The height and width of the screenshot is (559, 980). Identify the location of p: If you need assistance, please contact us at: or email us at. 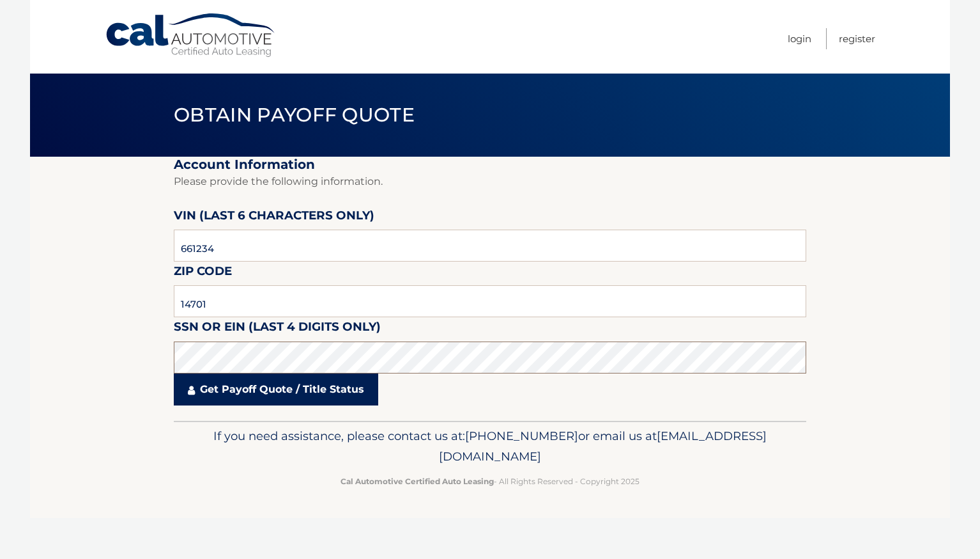
(490, 447).